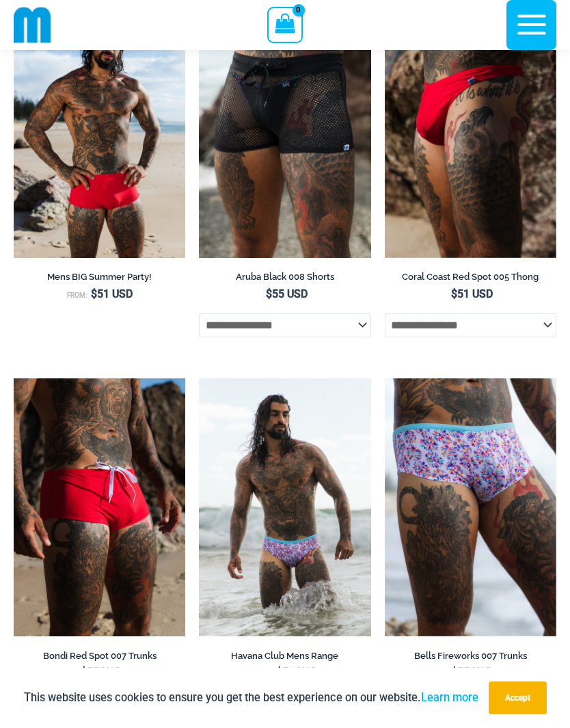 The image size is (570, 728). What do you see at coordinates (99, 658) in the screenshot?
I see `a: Bondi Red Spot 007 Trunks` at bounding box center [99, 658].